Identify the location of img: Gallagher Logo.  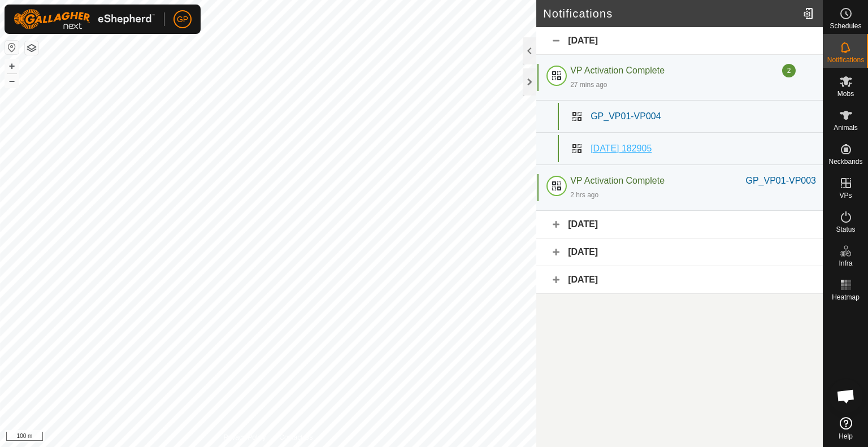
(84, 20).